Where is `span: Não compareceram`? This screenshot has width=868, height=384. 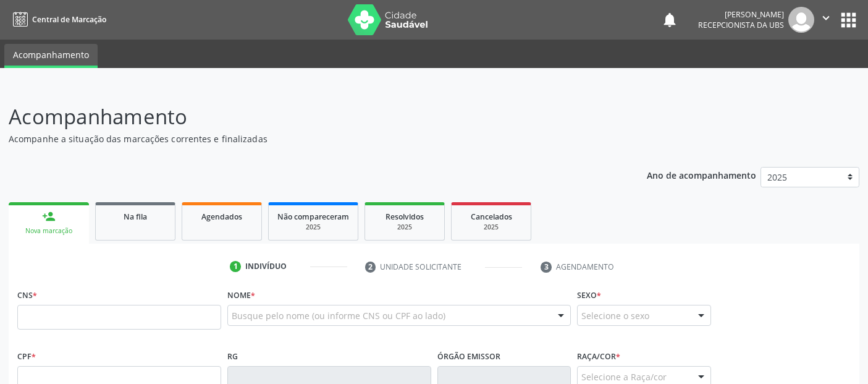
span: Não compareceram is located at coordinates (313, 217).